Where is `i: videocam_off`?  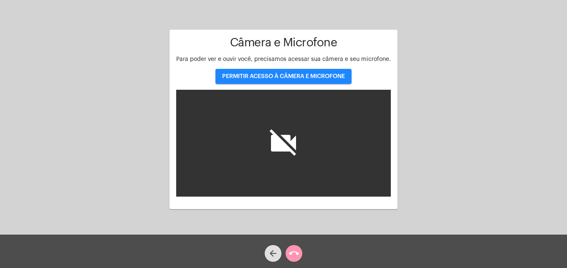 i: videocam_off is located at coordinates (284, 143).